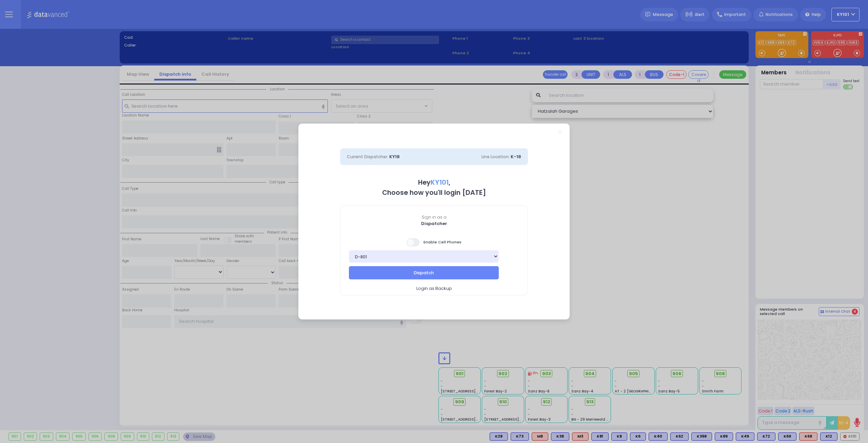 This screenshot has width=868, height=443. I want to click on span: Login as Backup, so click(434, 288).